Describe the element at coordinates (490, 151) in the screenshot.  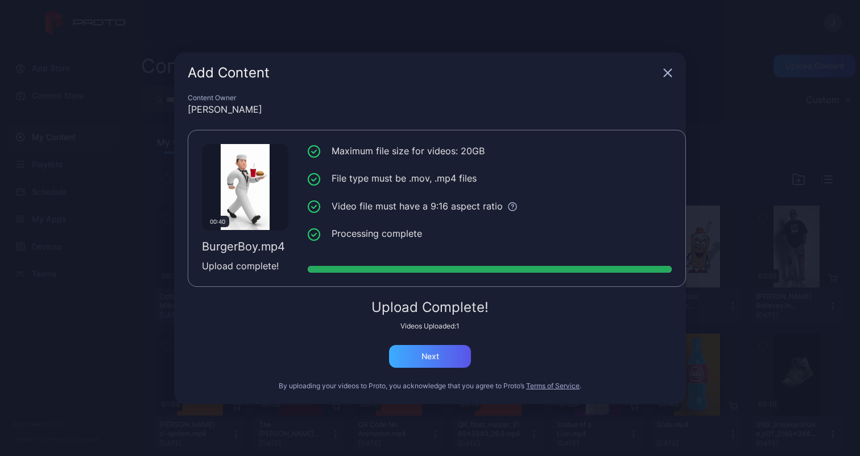
I see `li: Maximum file size for videos: 20GB` at that location.